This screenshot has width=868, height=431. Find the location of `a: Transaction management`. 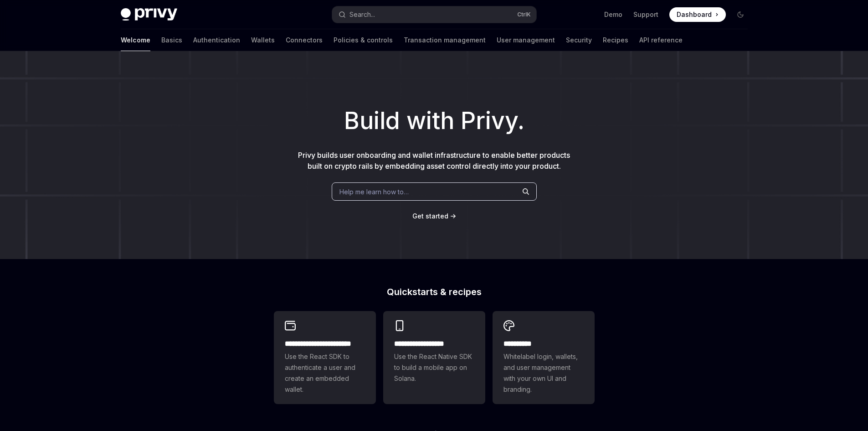

a: Transaction management is located at coordinates (445, 40).